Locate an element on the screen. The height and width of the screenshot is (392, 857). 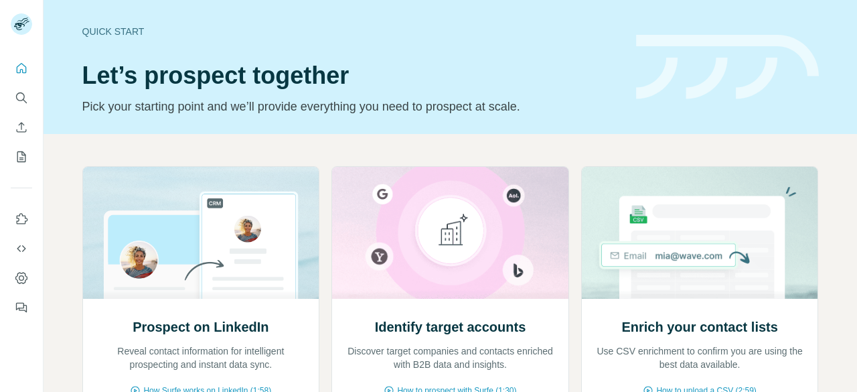
h2: Prospect on LinkedIn is located at coordinates (200, 327).